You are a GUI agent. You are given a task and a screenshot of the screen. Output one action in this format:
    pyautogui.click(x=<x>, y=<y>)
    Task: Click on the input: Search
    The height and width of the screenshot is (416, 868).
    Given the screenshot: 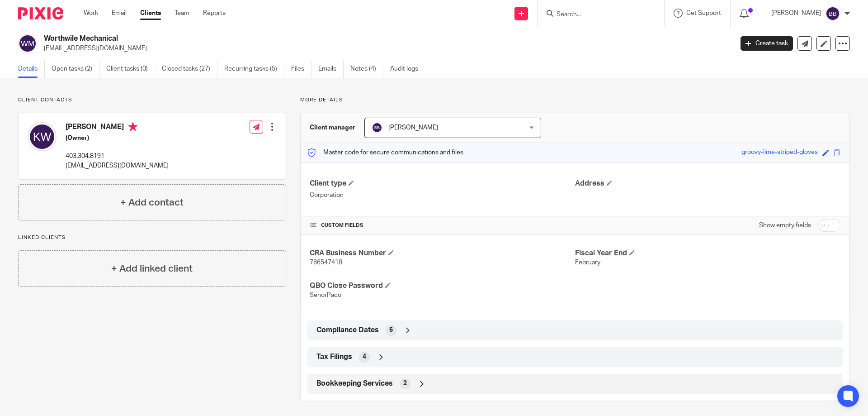 What is the action you would take?
    pyautogui.click(x=597, y=15)
    